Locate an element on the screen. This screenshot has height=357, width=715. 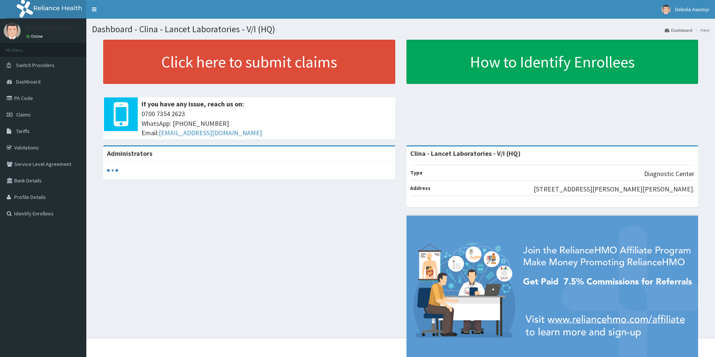
strong: Clina - Lancet Laboratories - V/I (HQ) is located at coordinates (465, 153).